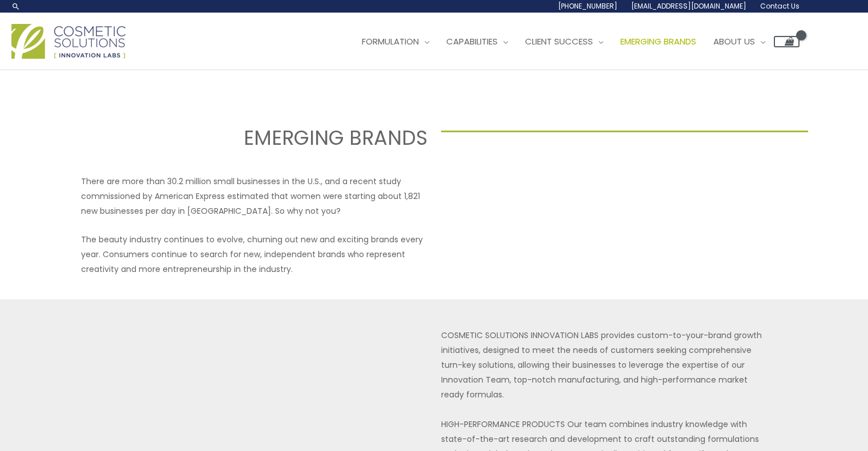 Image resolution: width=868 pixels, height=451 pixels. I want to click on a: Formulation, so click(395, 42).